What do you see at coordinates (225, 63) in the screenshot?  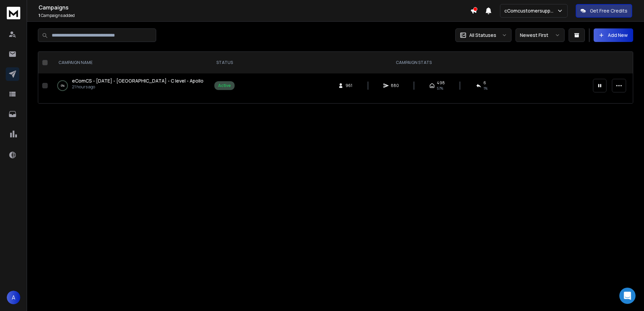 I see `th: STATUS` at bounding box center [225, 63].